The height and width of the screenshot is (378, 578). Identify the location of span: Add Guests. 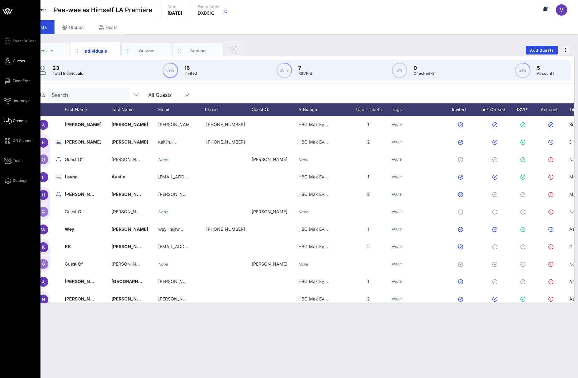
(541, 50).